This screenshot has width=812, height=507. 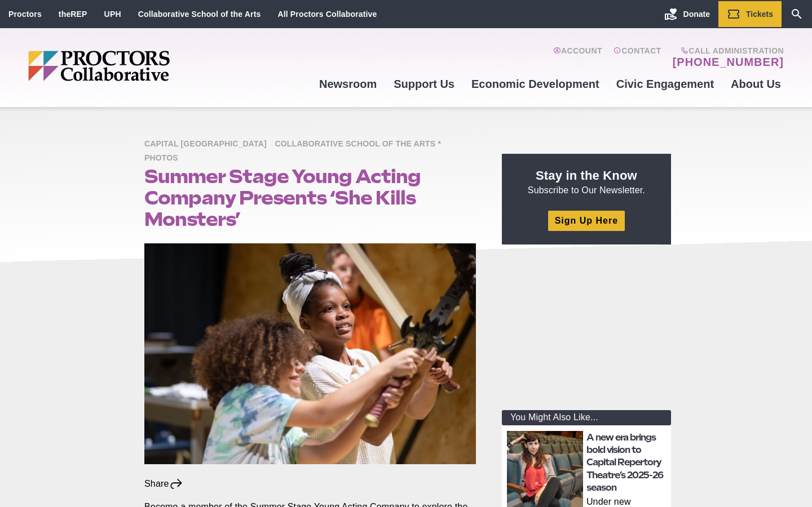 I want to click on a: theREP, so click(x=73, y=14).